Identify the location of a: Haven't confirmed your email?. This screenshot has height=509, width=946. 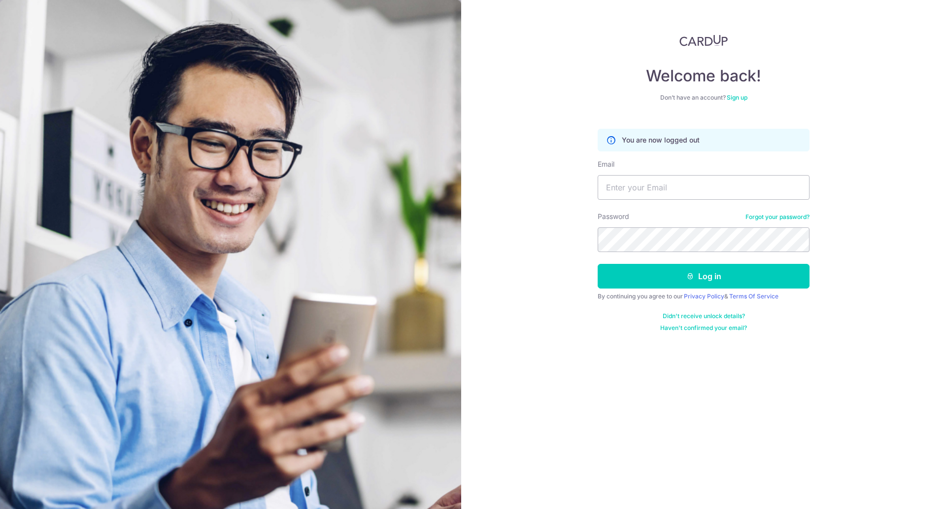
(704, 328).